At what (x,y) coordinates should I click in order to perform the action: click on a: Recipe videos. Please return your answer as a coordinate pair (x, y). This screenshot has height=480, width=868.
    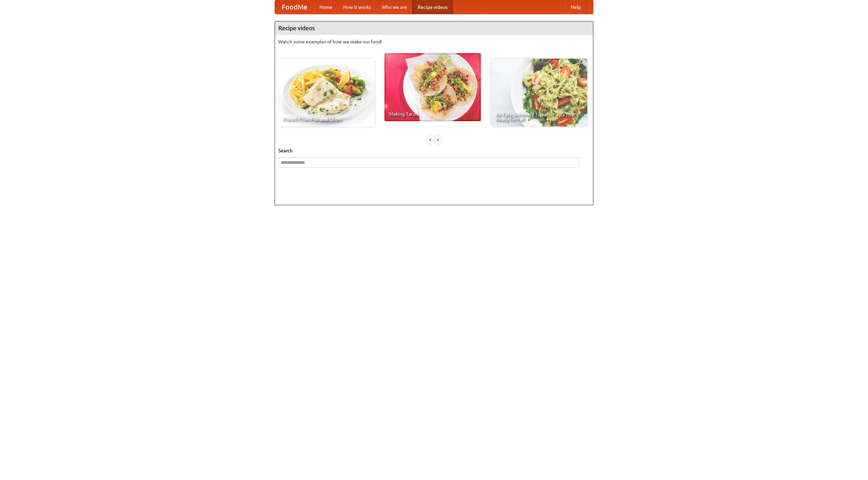
    Looking at the image, I should click on (433, 7).